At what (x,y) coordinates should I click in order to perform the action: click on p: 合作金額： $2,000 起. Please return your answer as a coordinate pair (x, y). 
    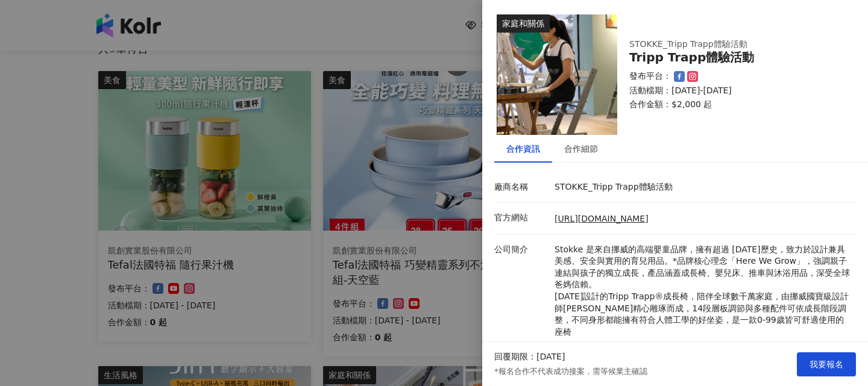
    Looking at the image, I should click on (735, 105).